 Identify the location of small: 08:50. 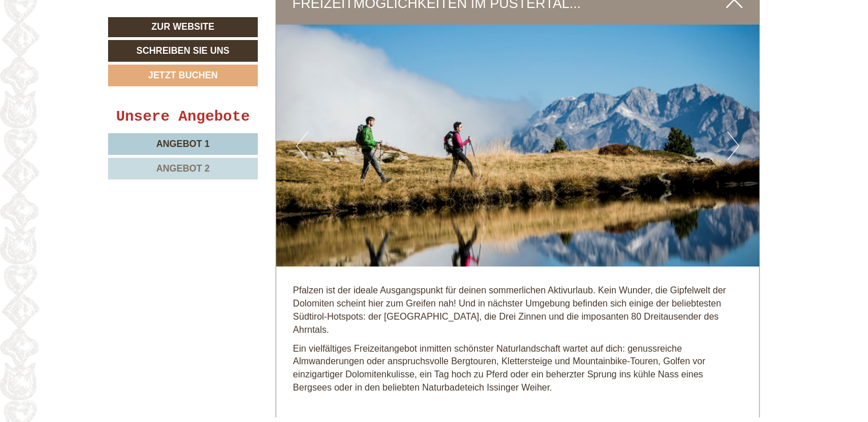
(100, 59).